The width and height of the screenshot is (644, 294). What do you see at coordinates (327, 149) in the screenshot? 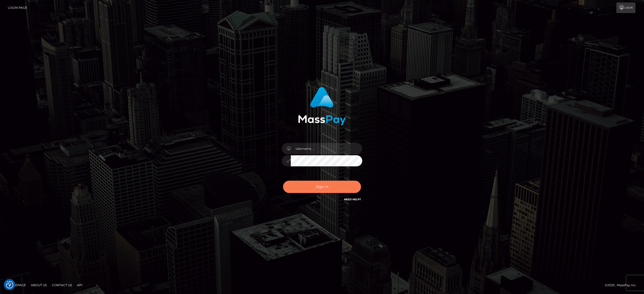
I see `input: Username...` at bounding box center [327, 149].